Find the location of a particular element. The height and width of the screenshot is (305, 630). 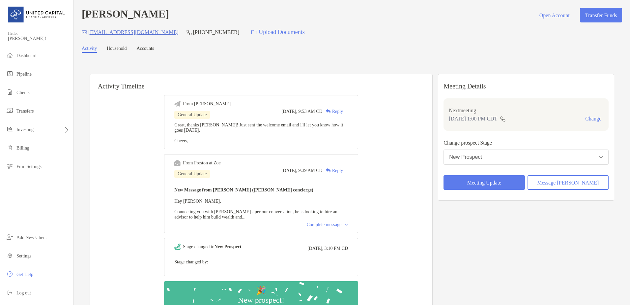

img: dashboard icon is located at coordinates (10, 55).